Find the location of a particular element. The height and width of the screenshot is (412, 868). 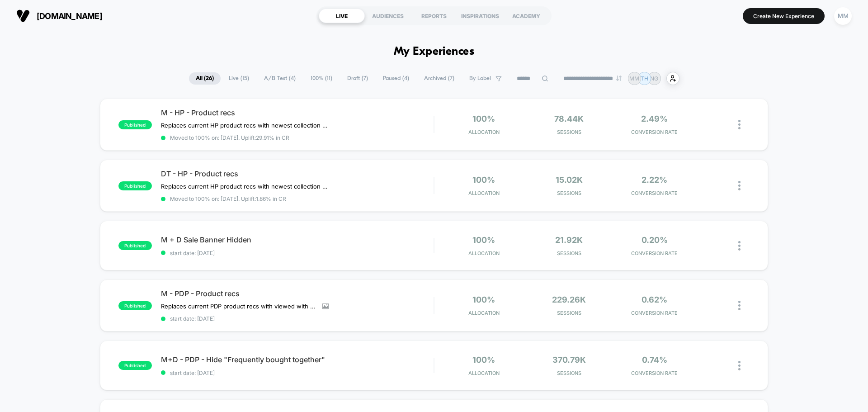

span: All ( 26 ) is located at coordinates (204, 78).